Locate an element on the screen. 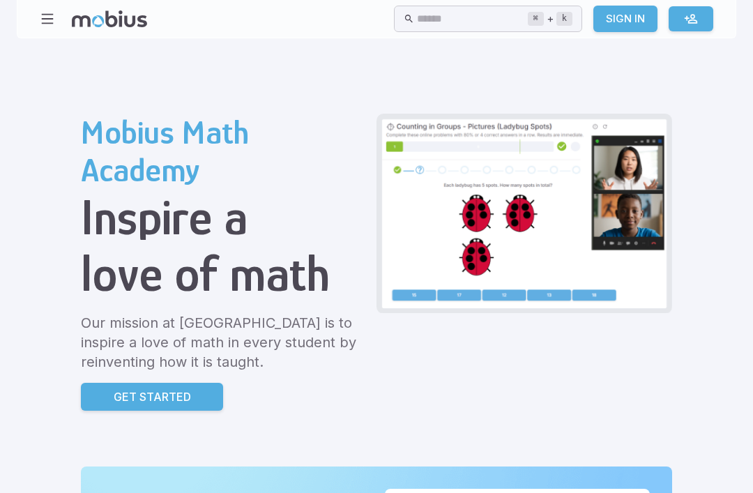 The height and width of the screenshot is (493, 753). a: Sign In is located at coordinates (625, 19).